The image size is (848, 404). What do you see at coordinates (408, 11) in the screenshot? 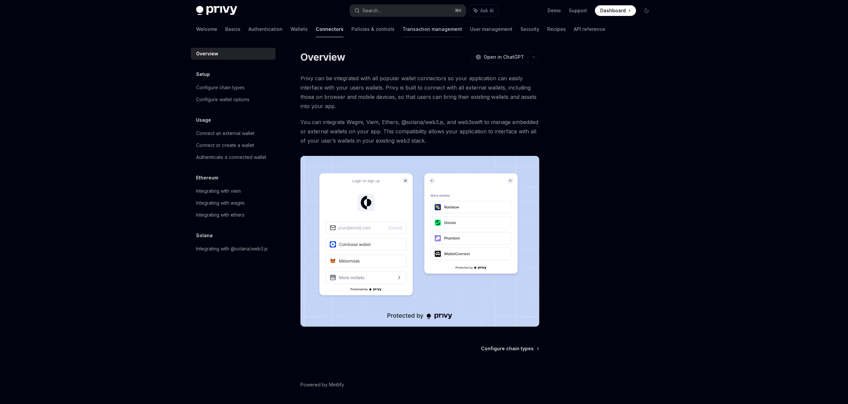
I see `button: Search...⌘K` at bounding box center [408, 11].